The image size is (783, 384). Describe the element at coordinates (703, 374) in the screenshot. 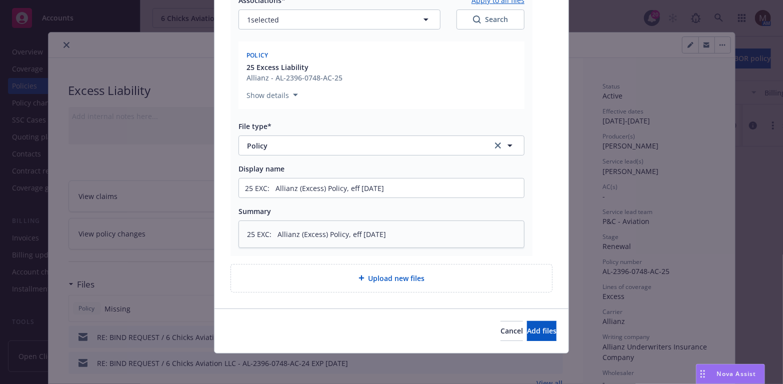

I see `div: Drag to move` at that location.